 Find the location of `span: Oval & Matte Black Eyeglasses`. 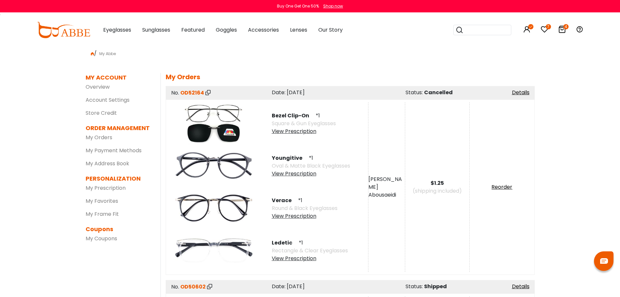

span: Oval & Matte Black Eyeglasses is located at coordinates (311, 165).